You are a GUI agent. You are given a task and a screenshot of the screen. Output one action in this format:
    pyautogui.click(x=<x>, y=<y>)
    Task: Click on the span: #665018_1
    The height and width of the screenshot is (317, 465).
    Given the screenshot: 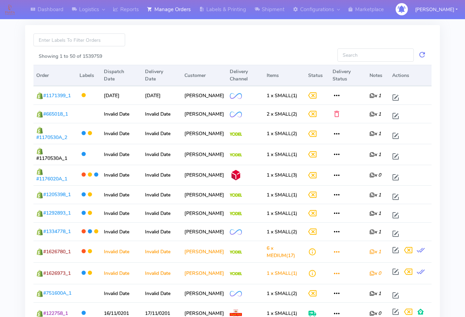 What is the action you would take?
    pyautogui.click(x=55, y=114)
    